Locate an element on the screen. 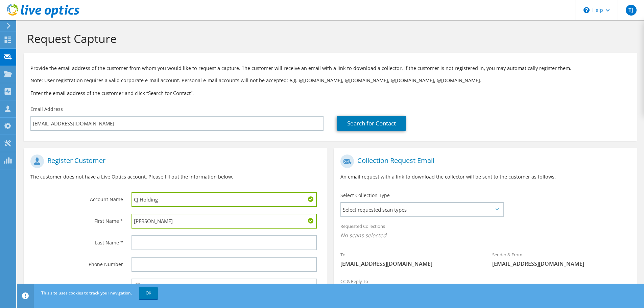  span: This site uses cookies to track your navigation. is located at coordinates (87, 293).